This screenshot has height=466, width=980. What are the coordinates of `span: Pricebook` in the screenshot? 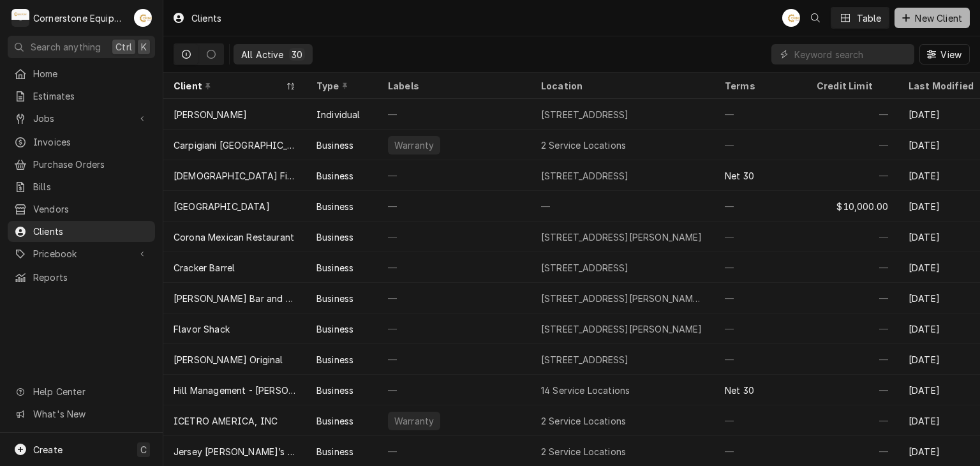 It's located at (81, 253).